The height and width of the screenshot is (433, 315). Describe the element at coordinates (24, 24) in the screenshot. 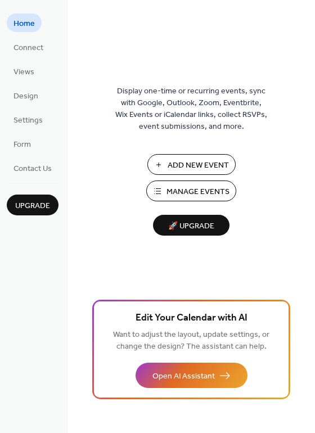

I see `span: Home` at that location.